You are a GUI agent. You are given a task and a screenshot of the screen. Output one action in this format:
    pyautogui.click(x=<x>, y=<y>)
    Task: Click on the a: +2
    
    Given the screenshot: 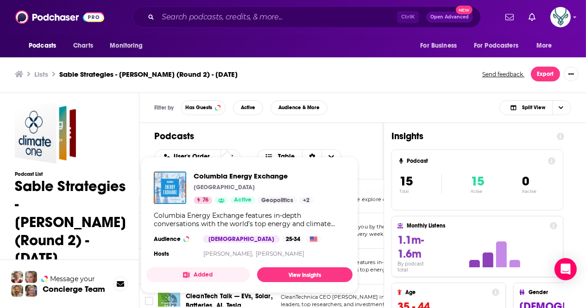 What is the action you would take?
    pyautogui.click(x=306, y=201)
    